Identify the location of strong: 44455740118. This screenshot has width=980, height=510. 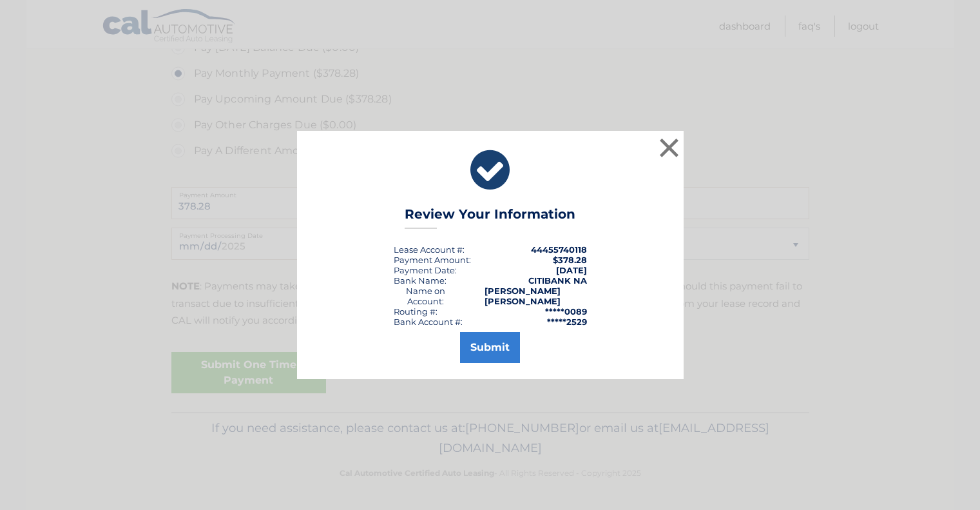
(559, 249).